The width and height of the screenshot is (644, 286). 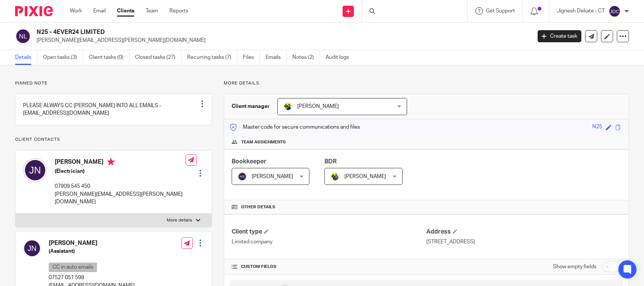 What do you see at coordinates (92, 252) in the screenshot?
I see `h5: (Assistant)` at bounding box center [92, 252].